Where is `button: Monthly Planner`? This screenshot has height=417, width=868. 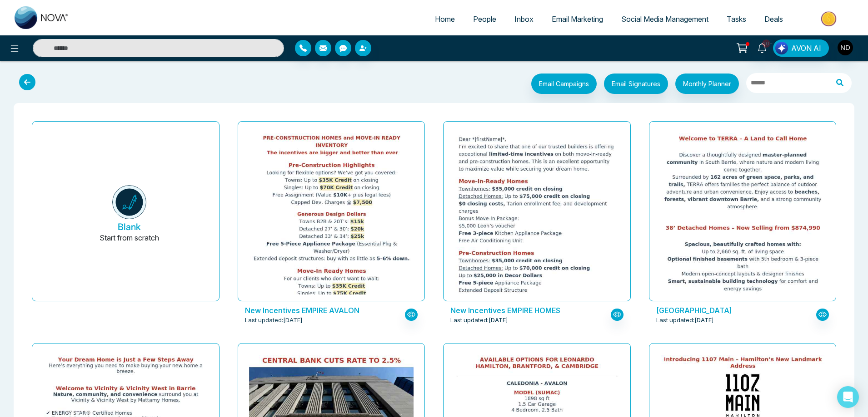
button: Monthly Planner is located at coordinates (708, 83).